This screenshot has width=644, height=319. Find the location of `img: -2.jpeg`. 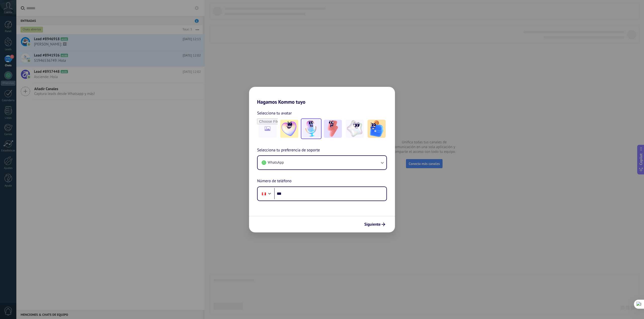

img: -2.jpeg is located at coordinates (311, 129).